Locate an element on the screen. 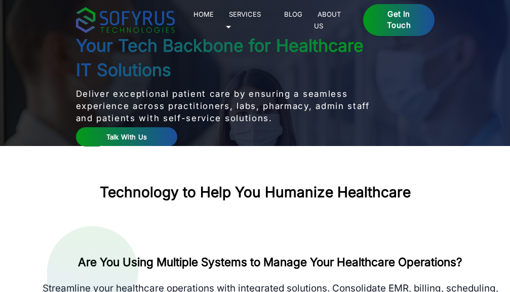  a: Talk With Us is located at coordinates (127, 137).